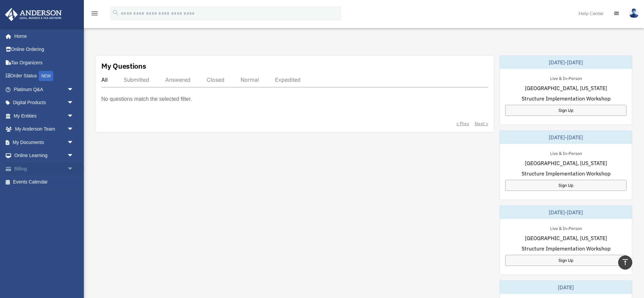 The image size is (644, 298). What do you see at coordinates (178, 80) in the screenshot?
I see `div: Answered` at bounding box center [178, 80].